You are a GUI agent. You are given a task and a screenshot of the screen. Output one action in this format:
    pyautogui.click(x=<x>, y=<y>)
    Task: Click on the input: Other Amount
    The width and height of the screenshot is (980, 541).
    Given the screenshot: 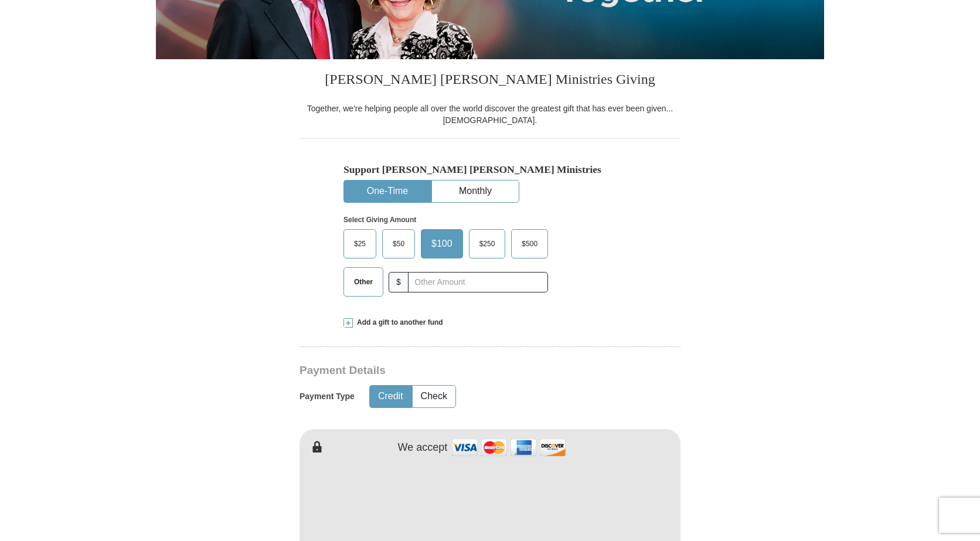 What is the action you would take?
    pyautogui.click(x=478, y=282)
    